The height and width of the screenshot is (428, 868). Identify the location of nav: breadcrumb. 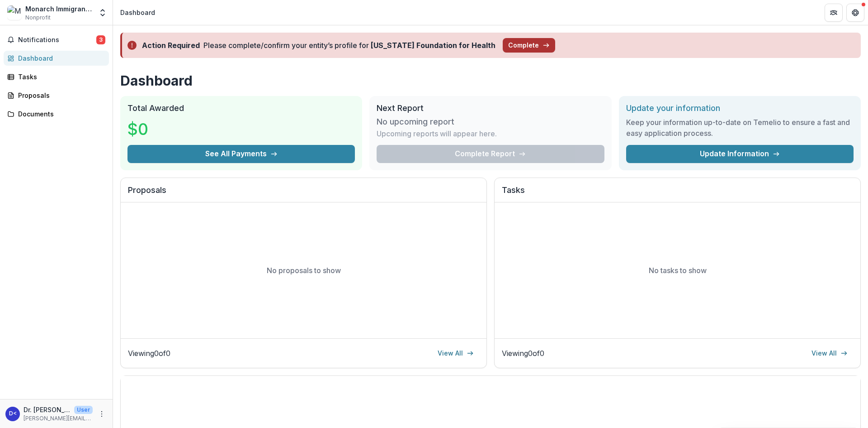
(137, 12).